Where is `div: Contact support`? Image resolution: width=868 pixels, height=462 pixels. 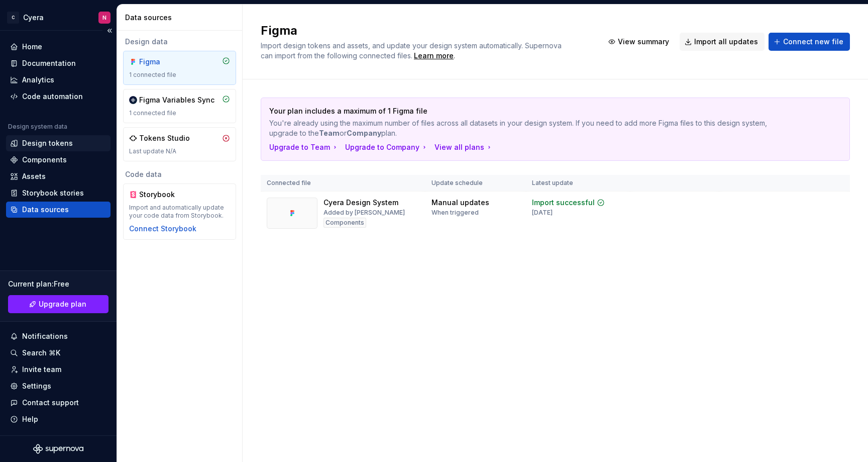
div: Contact support is located at coordinates (50, 403).